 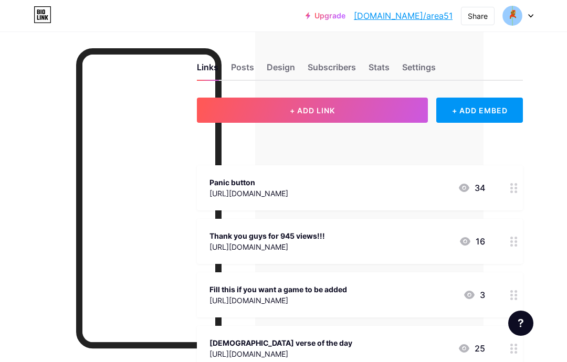 What do you see at coordinates (472, 349) in the screenshot?
I see `div: 25` at bounding box center [472, 349].